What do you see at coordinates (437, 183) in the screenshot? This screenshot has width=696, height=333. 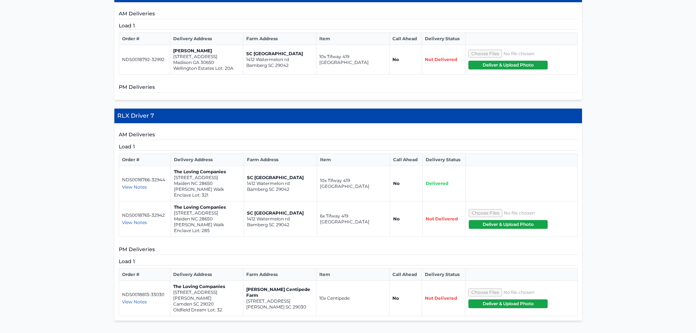 I see `span: Delivered` at bounding box center [437, 183].